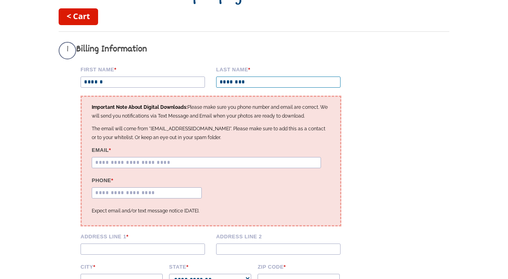 The width and height of the screenshot is (508, 279). Describe the element at coordinates (122, 266) in the screenshot. I see `label: City` at that location.